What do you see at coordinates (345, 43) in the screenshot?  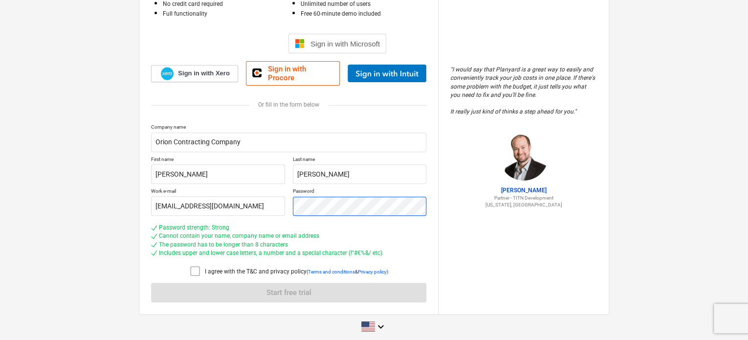 I see `span: Sign in with Microsoft` at bounding box center [345, 43].